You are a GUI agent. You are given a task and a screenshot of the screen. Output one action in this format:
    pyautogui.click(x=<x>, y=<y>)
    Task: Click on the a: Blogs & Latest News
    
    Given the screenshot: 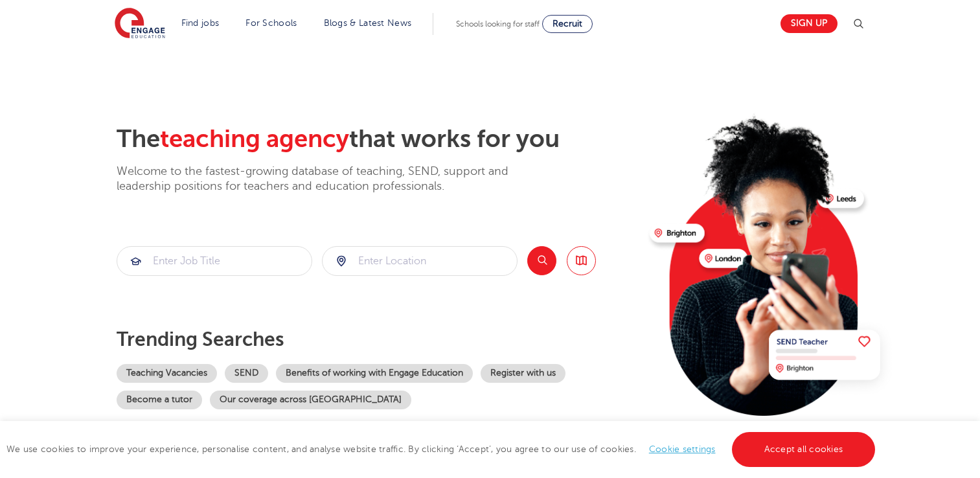 What is the action you would take?
    pyautogui.click(x=368, y=22)
    